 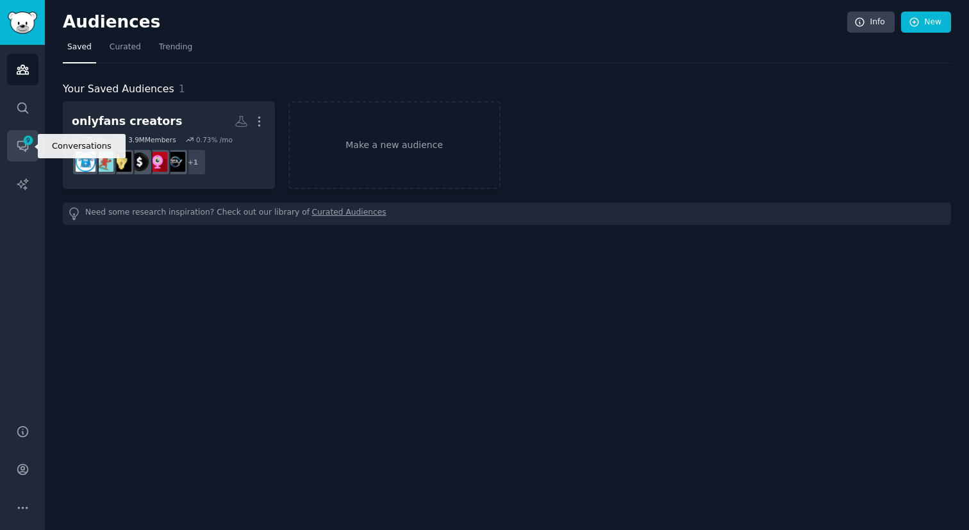 I want to click on img: vdultcreators, so click(x=121, y=162).